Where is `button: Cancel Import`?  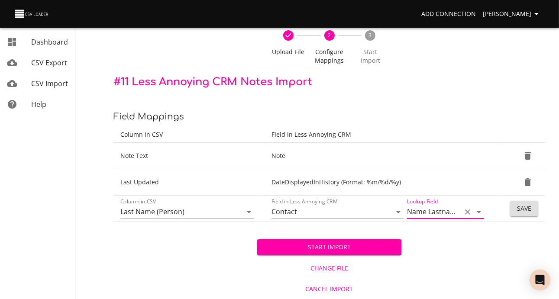 button: Cancel Import is located at coordinates (329, 289).